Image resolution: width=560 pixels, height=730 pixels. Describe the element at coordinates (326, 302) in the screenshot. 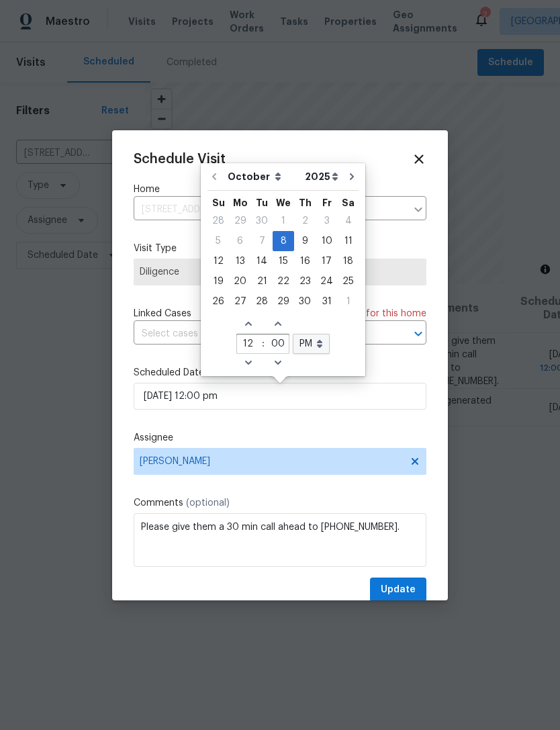

I see `div: Fri Oct 31 2025` at that location.